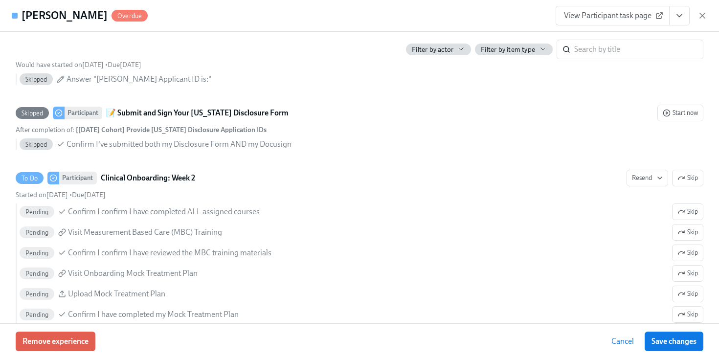 Image resolution: width=719 pixels, height=359 pixels. What do you see at coordinates (623, 342) in the screenshot?
I see `button: Cancel` at bounding box center [623, 342].